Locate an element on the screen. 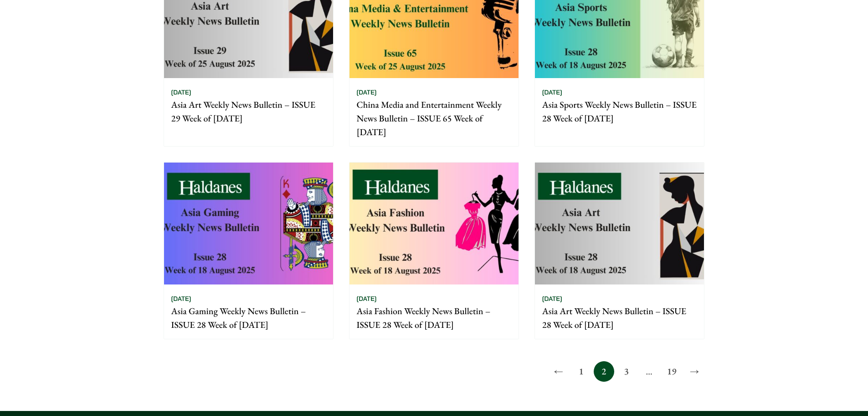 The image size is (868, 416). a: 1 is located at coordinates (582, 371).